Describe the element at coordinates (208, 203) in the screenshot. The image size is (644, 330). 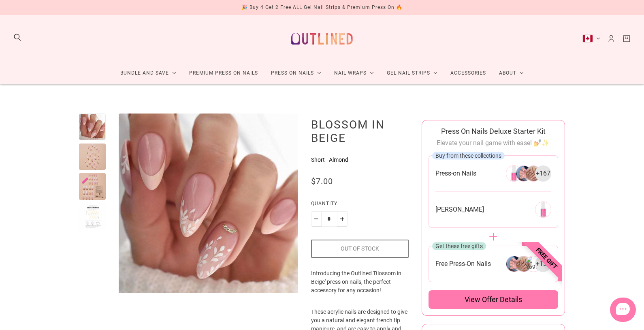
I see `modal-trigger: Enlarge product image` at that location.